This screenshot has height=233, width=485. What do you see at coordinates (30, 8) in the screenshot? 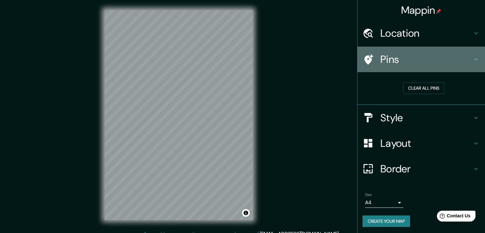
I see `span: Contact Us` at bounding box center [30, 8].